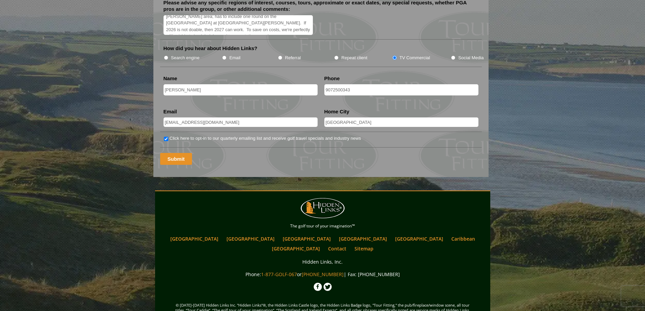  Describe the element at coordinates (470, 58) in the screenshot. I see `label: Social Media` at that location.